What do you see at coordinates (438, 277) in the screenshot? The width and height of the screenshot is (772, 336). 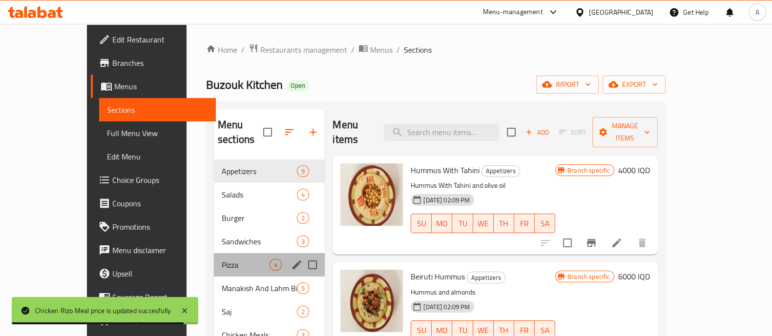 I see `span: Beiruti Hummus` at bounding box center [438, 277].